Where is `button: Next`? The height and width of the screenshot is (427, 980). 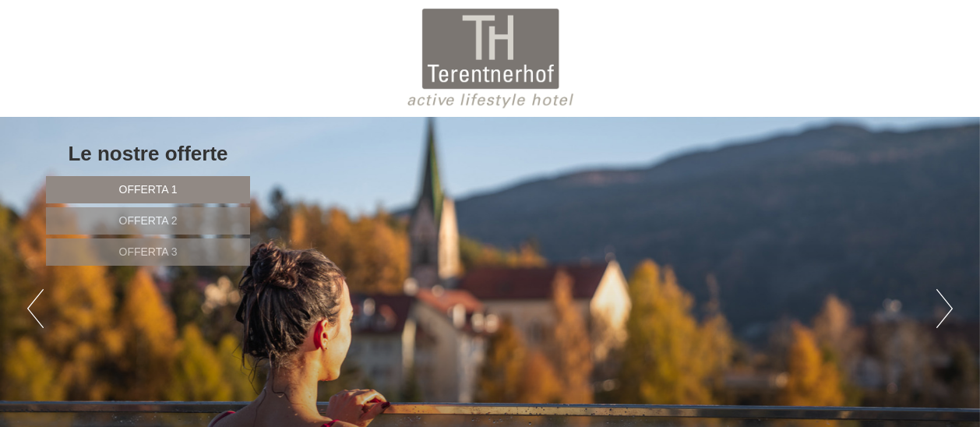 button: Next is located at coordinates (944, 309).